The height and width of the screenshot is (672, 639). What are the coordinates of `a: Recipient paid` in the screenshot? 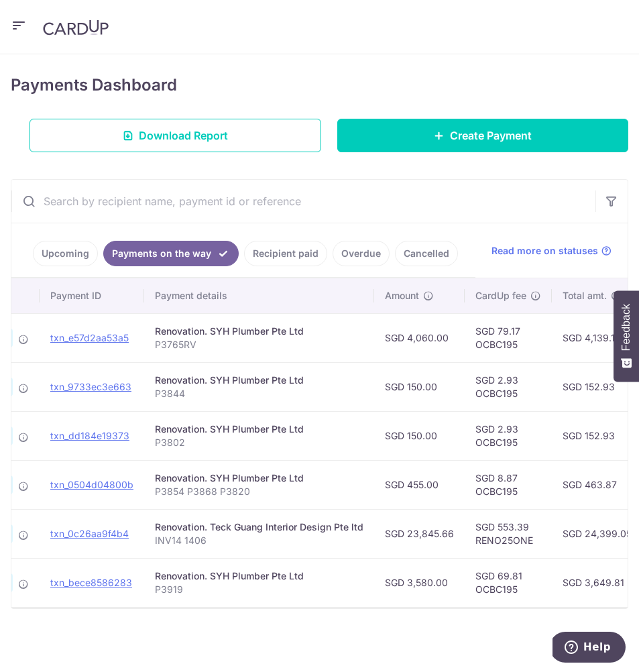 It's located at (285, 253).